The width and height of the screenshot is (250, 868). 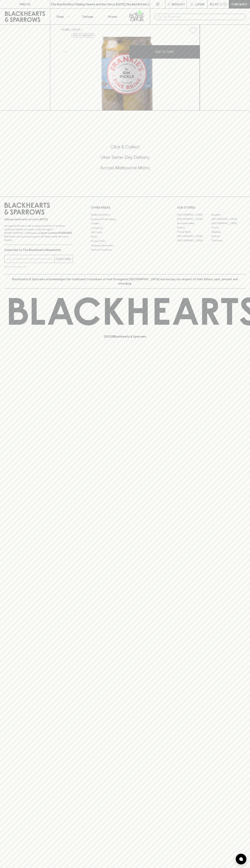 What do you see at coordinates (39, 250) in the screenshot?
I see `p: Subscribe to The Blackhearts Newsletter` at bounding box center [39, 250].